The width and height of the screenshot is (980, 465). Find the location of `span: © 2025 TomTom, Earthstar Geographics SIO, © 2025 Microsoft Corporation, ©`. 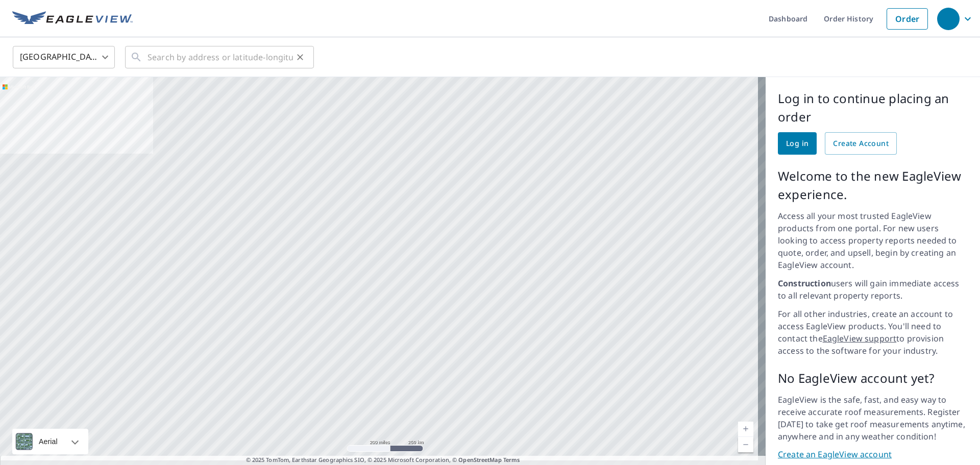

span: © 2025 TomTom, Earthstar Geographics SIO, © 2025 Microsoft Corporation, © is located at coordinates (383, 460).